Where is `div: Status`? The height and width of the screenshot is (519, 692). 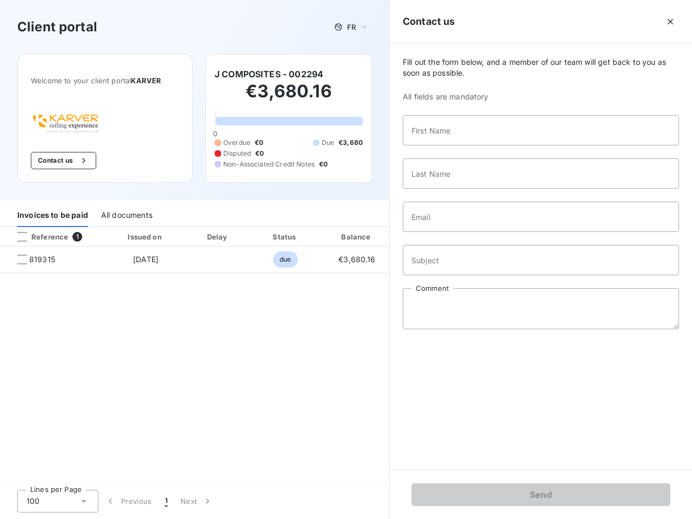 div: Status is located at coordinates (285, 237).